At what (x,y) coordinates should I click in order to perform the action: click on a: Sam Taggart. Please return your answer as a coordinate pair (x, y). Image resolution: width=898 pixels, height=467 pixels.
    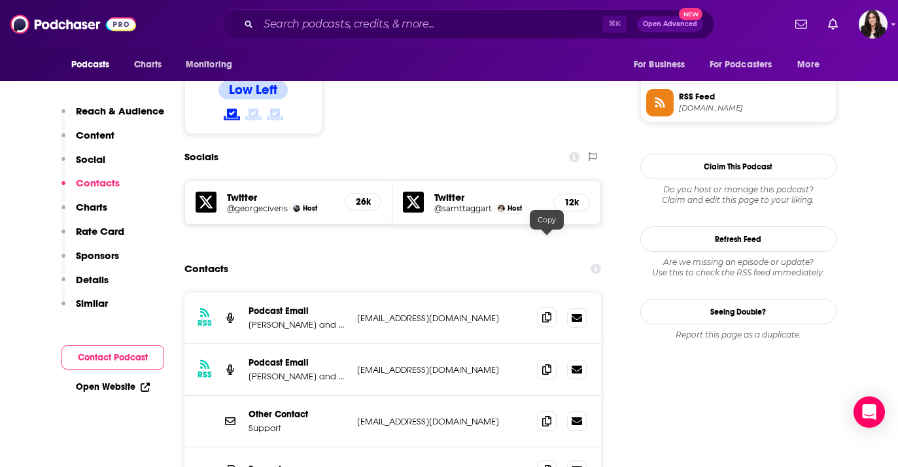
    Looking at the image, I should click on (501, 208).